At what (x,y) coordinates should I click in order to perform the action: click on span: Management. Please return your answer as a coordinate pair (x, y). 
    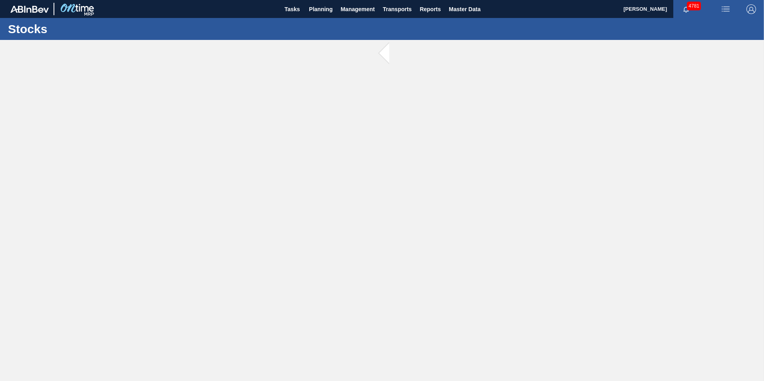
    Looking at the image, I should click on (358, 9).